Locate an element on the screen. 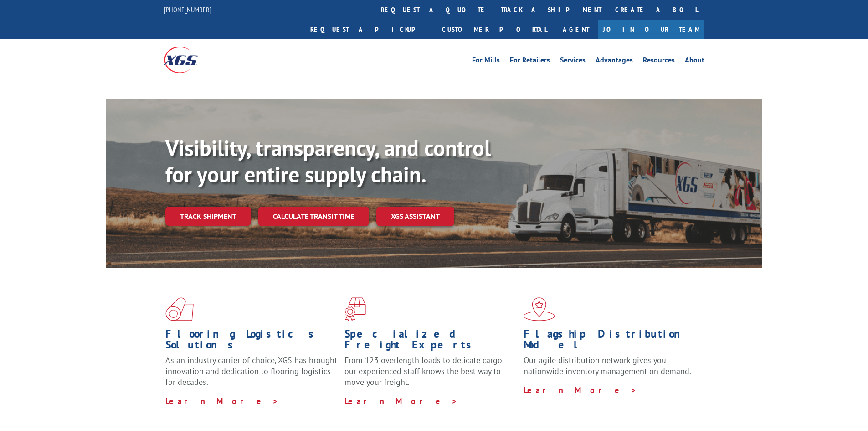 The image size is (868, 431). a: Calculate transit time is located at coordinates (314, 216).